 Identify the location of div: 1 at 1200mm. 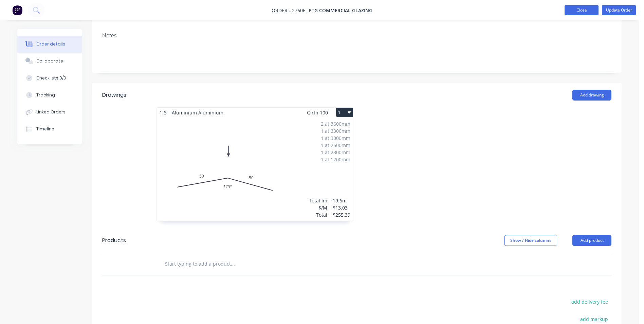
(335, 159).